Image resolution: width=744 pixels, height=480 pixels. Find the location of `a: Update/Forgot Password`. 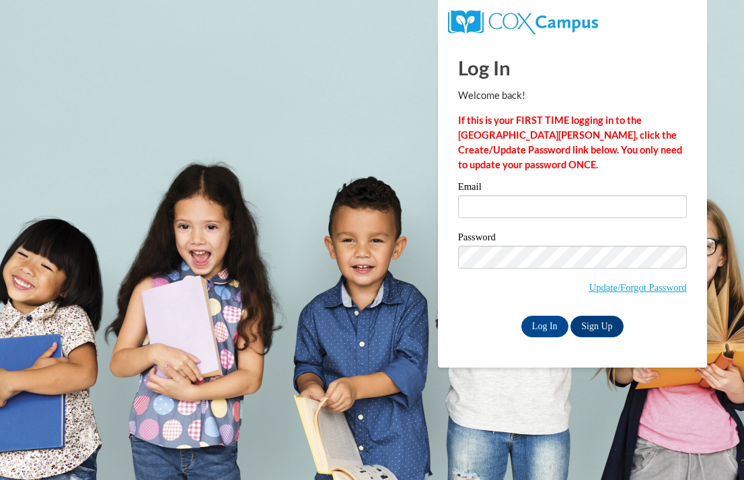

a: Update/Forgot Password is located at coordinates (638, 287).